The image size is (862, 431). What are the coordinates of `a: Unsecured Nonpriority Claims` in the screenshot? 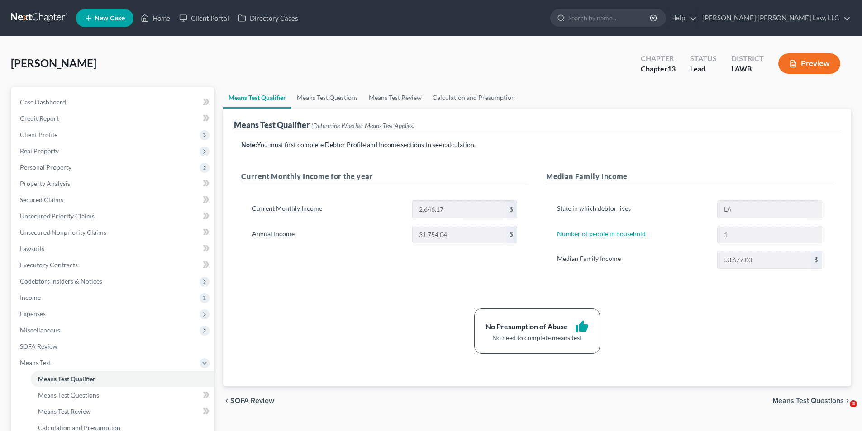 It's located at (113, 232).